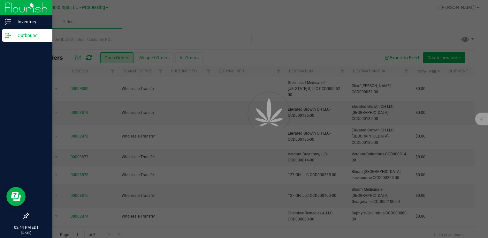 The image size is (488, 238). What do you see at coordinates (8, 22) in the screenshot?
I see `inline-svg: Inventory` at bounding box center [8, 22].